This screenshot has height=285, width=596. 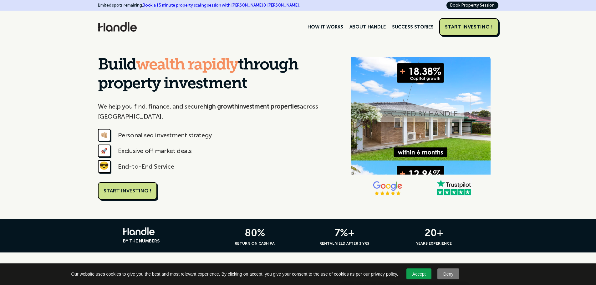 I want to click on strong: investment properties, so click(x=269, y=106).